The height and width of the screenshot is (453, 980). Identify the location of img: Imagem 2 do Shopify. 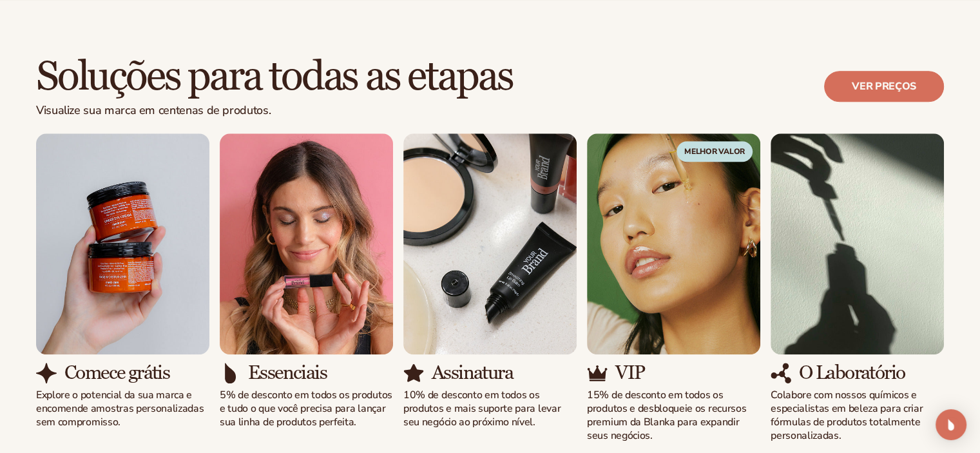
(123, 244).